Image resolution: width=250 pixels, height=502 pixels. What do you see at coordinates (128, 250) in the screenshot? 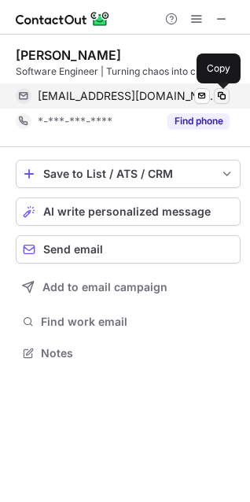
I see `button: Send email` at bounding box center [128, 250].